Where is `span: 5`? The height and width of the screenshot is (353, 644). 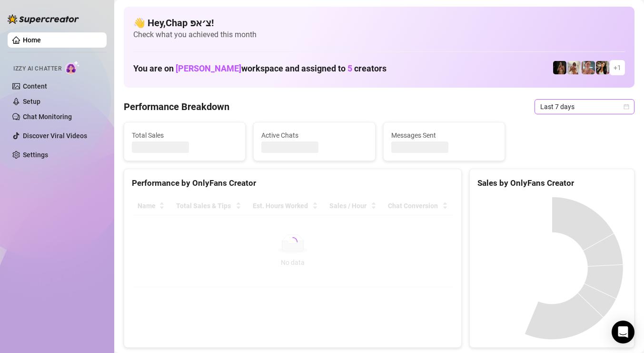 span: 5 is located at coordinates (350, 68).